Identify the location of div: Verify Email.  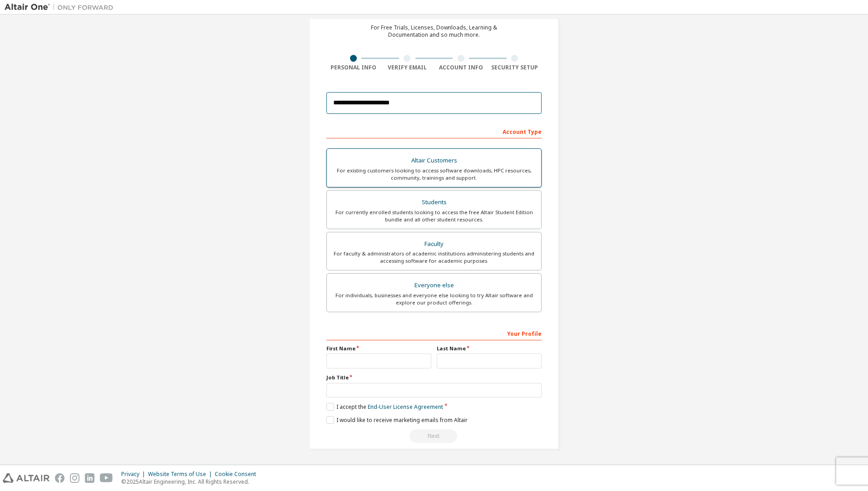
(408, 67).